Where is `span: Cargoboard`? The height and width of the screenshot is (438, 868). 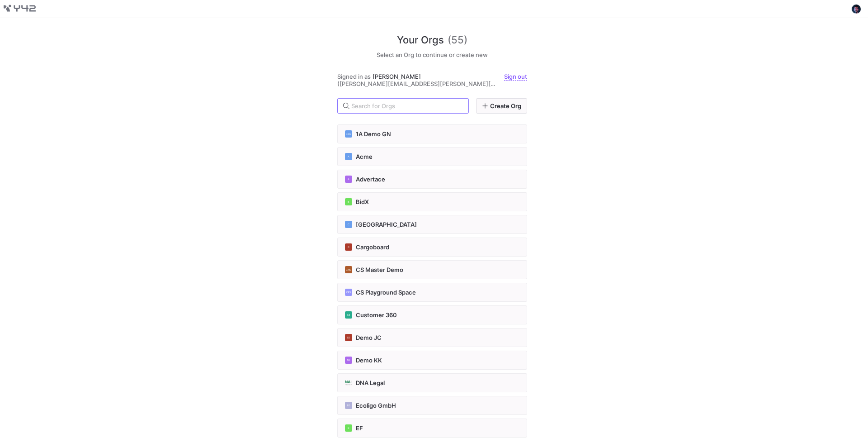
span: Cargoboard is located at coordinates (372, 247).